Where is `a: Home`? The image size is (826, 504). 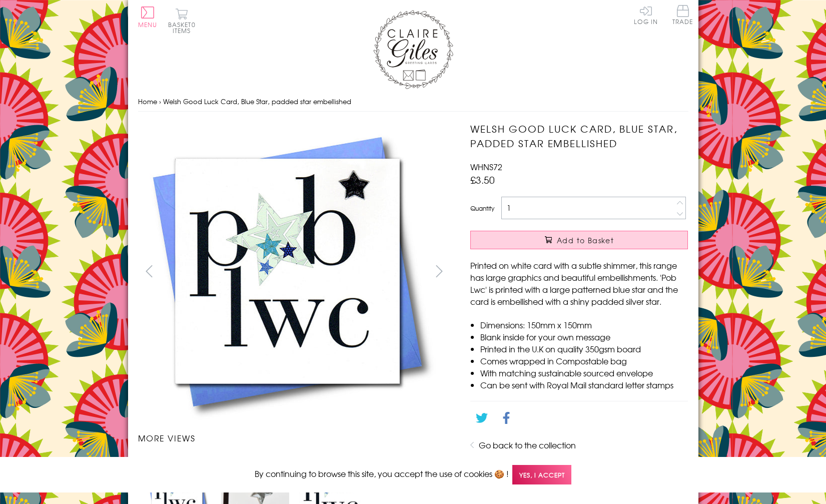
a: Home is located at coordinates (148, 101).